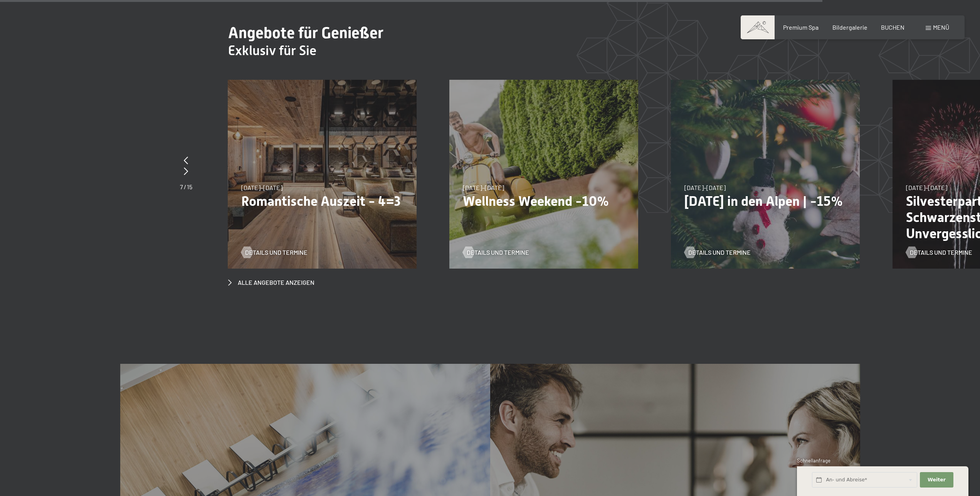 The height and width of the screenshot is (496, 980). Describe the element at coordinates (271, 282) in the screenshot. I see `a: Alle Angebote anzeigen` at that location.